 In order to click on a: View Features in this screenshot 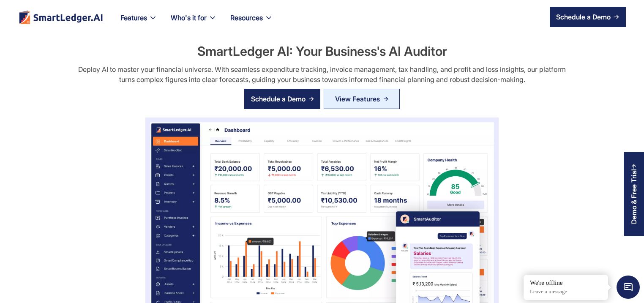, I will do `click(362, 99)`.